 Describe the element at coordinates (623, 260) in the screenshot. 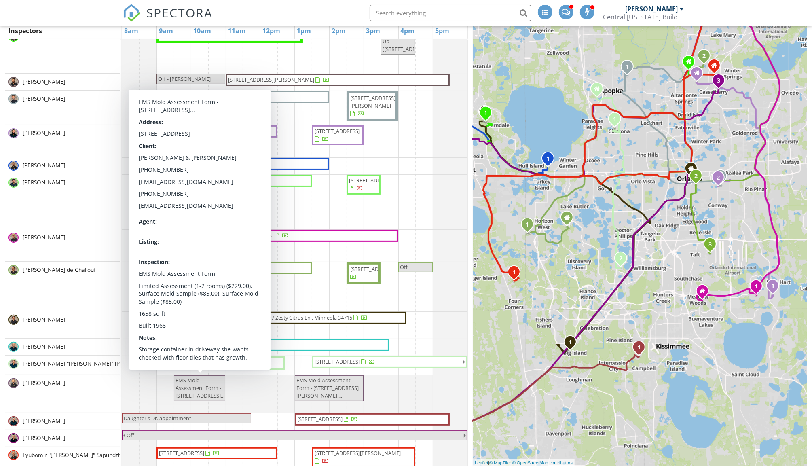

I see `div: 8343 Ludington Cir, Orlando, FL 32836` at that location.